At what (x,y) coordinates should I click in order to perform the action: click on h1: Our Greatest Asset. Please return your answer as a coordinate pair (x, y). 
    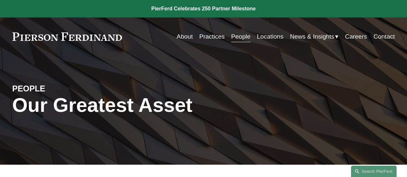
    Looking at the image, I should click on (140, 106).